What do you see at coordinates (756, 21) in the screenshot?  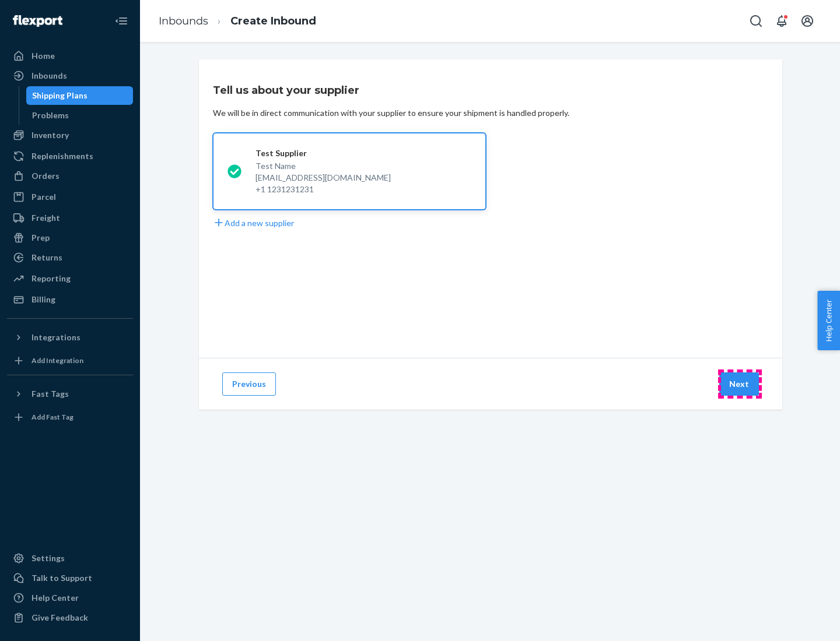 I see `button: Open Search Box` at bounding box center [756, 21].